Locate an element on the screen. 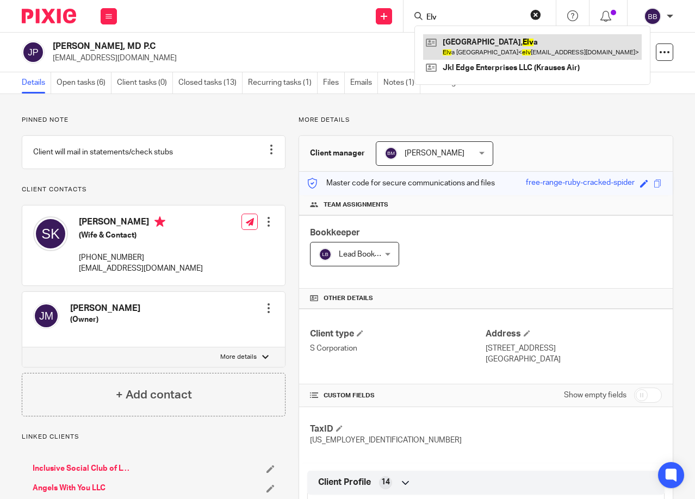  a: Angels With You LLC is located at coordinates (69, 488).